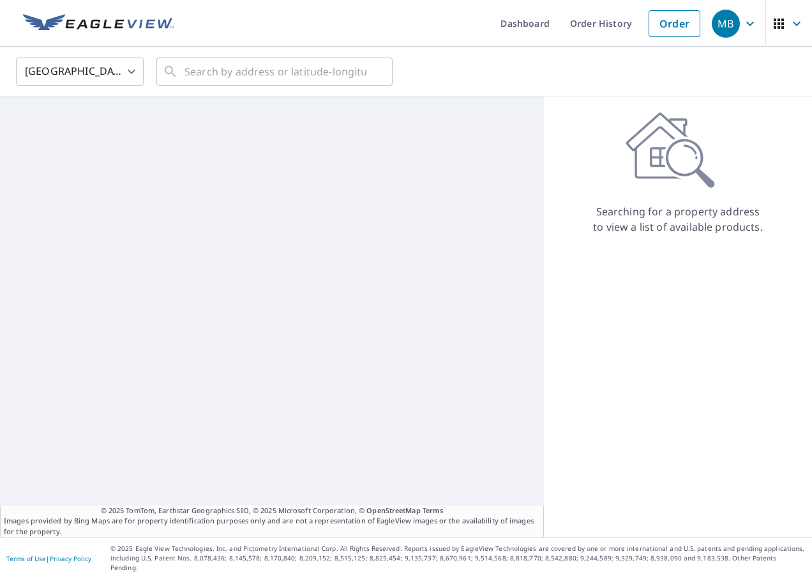 This screenshot has height=579, width=812. What do you see at coordinates (26, 558) in the screenshot?
I see `a: Terms of Use` at bounding box center [26, 558].